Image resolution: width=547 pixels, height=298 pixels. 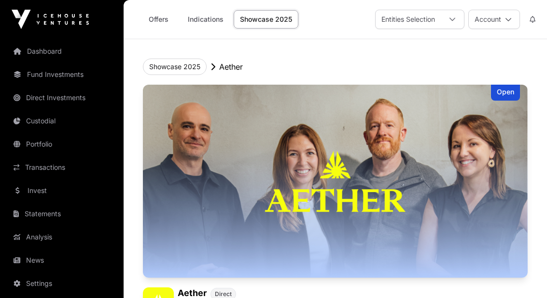 I want to click on button: Account, so click(x=494, y=19).